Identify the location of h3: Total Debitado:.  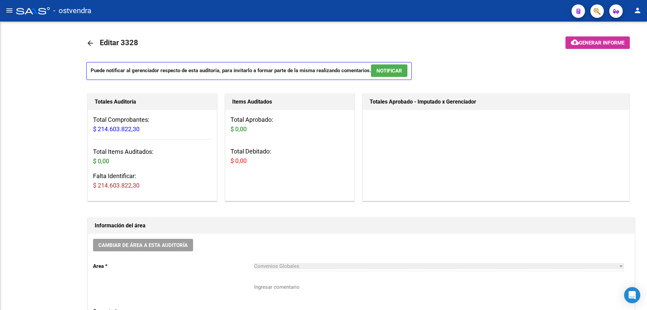
(290, 156).